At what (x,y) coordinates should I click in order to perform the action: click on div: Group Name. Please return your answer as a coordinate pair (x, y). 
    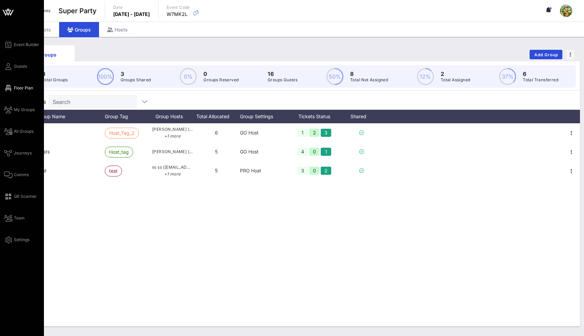
    Looking at the image, I should click on (71, 116).